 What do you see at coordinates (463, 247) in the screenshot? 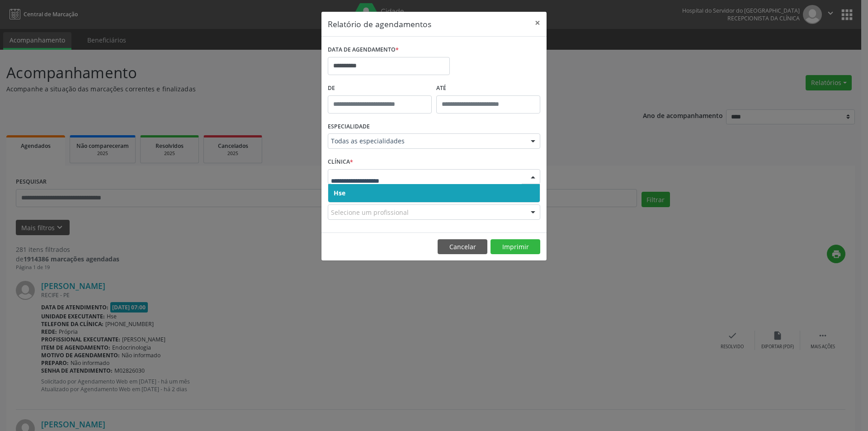
I see `button: Cancelar` at bounding box center [463, 247].